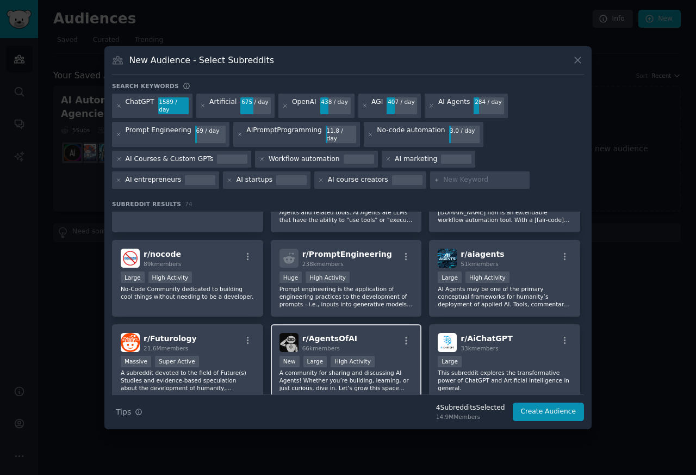  I want to click on div: ChatGPT, so click(140, 106).